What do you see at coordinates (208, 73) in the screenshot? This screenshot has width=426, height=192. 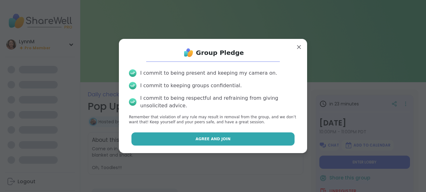 I see `div: I commit to being present and keeping my camera on.` at bounding box center [208, 73].